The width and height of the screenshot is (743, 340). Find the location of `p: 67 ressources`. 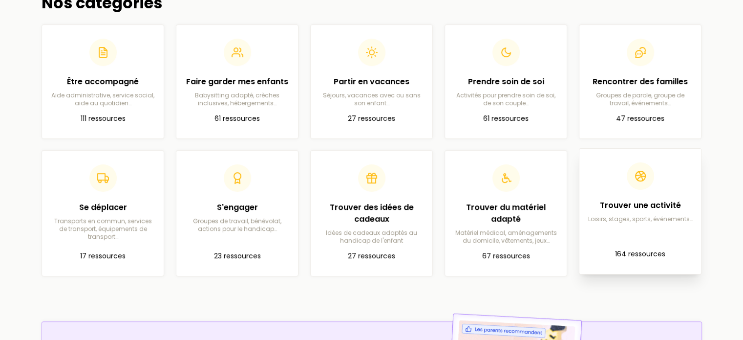

p: 67 ressources is located at coordinates (506, 256).